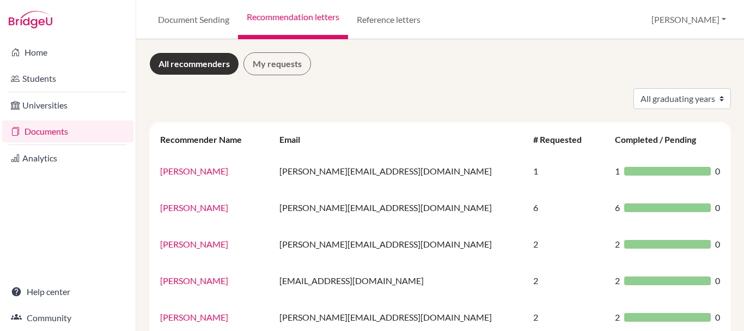  Describe the element at coordinates (617, 207) in the screenshot. I see `span: 6` at that location.